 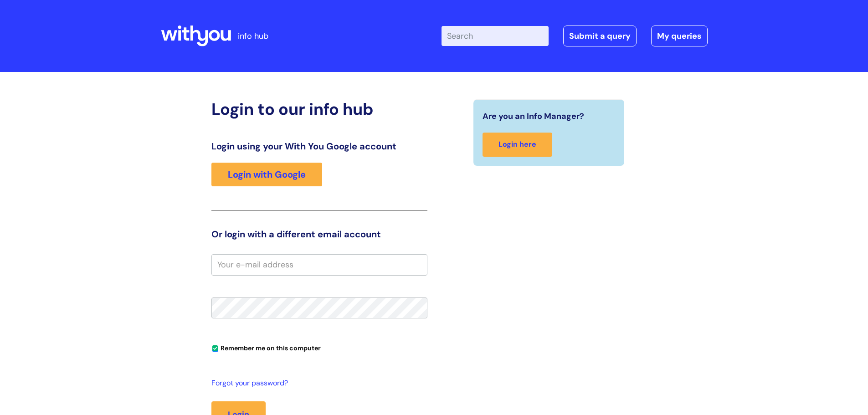 What do you see at coordinates (533, 116) in the screenshot?
I see `span: Are you an Info Manager?` at bounding box center [533, 116].